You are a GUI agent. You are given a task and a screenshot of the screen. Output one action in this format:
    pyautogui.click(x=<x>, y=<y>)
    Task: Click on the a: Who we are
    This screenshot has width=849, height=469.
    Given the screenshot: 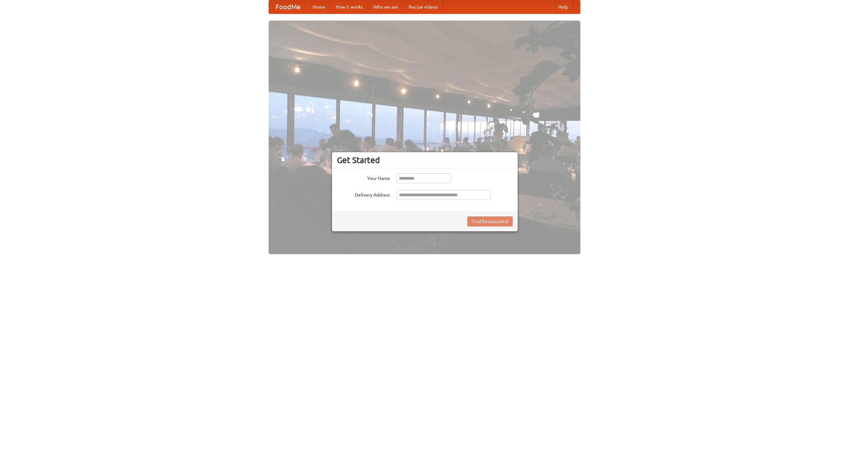 What is the action you would take?
    pyautogui.click(x=386, y=7)
    